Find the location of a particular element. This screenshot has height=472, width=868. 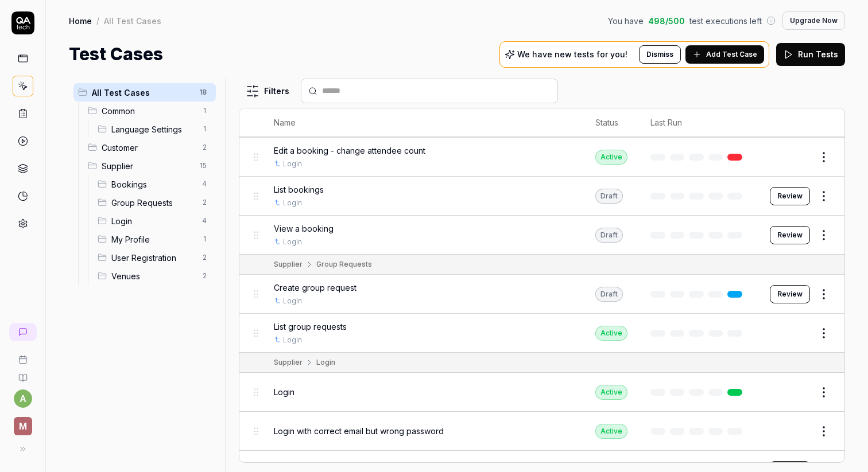

span: 15 is located at coordinates (203, 166).